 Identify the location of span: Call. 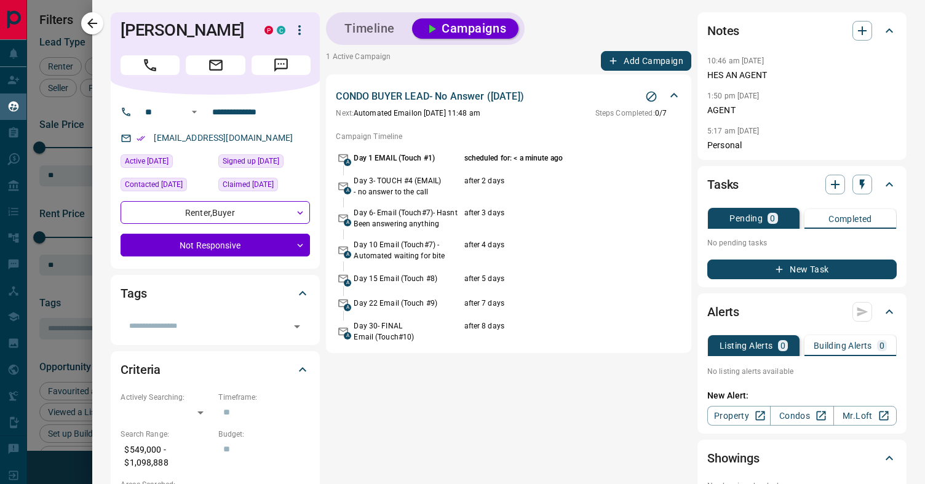
(150, 65).